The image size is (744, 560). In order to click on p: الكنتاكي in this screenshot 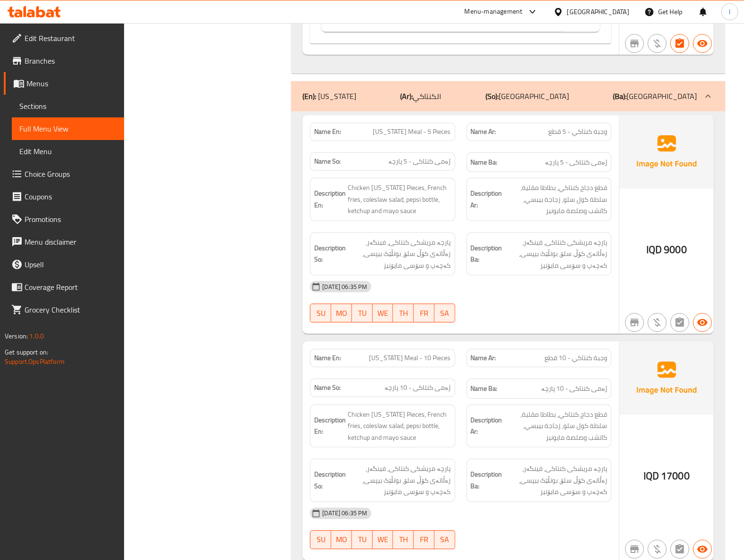, I will do `click(421, 96)`.